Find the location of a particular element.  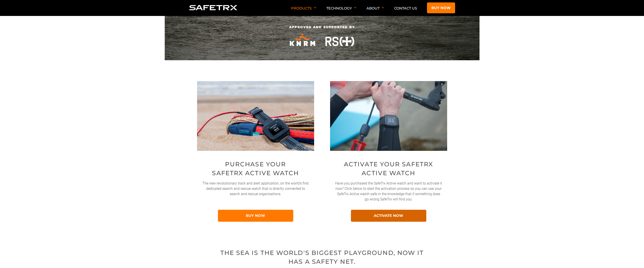

a: Contact Us is located at coordinates (405, 8).